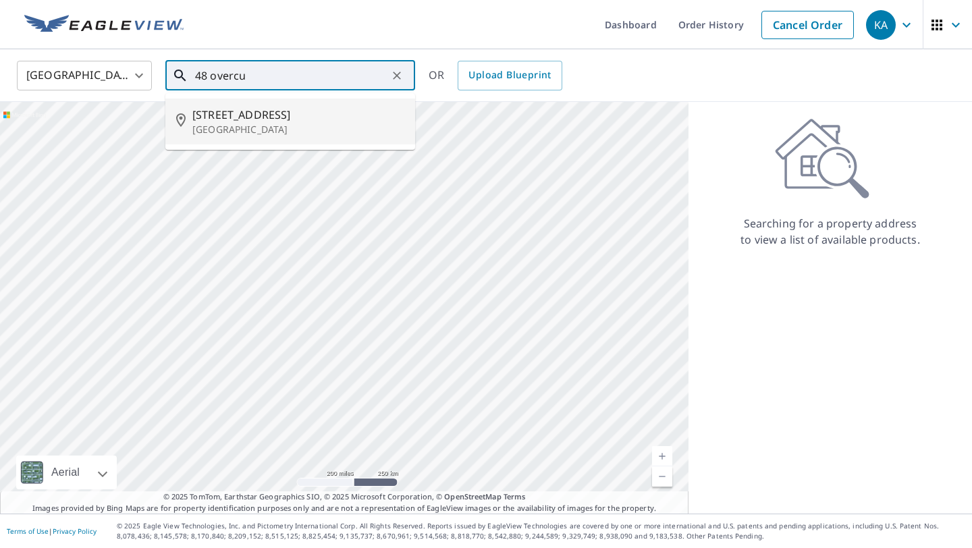 The height and width of the screenshot is (548, 972). What do you see at coordinates (397, 76) in the screenshot?
I see `button: Clear` at bounding box center [397, 76].